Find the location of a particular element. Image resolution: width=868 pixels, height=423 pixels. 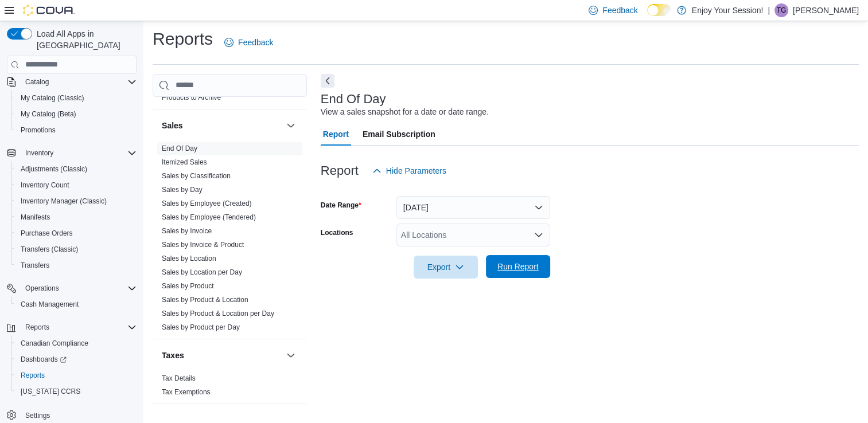

a: Sales by Product & Location per Day is located at coordinates (218, 314).